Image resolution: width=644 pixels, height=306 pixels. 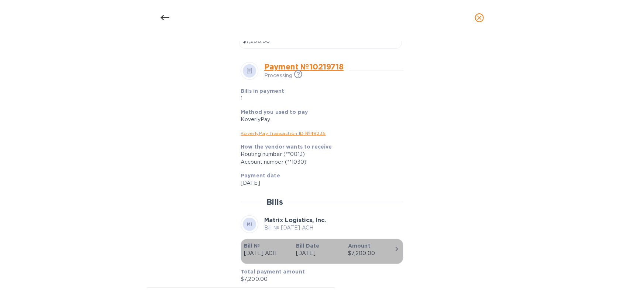 What do you see at coordinates (319, 279) in the screenshot?
I see `p: $7,200.00` at bounding box center [319, 279].